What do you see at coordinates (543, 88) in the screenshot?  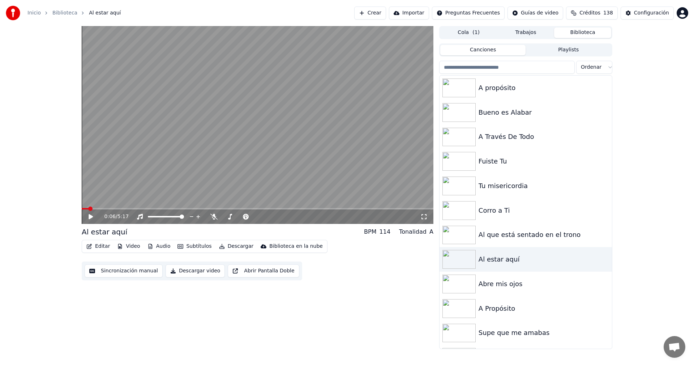 I see `div: A propósito` at bounding box center [543, 88].